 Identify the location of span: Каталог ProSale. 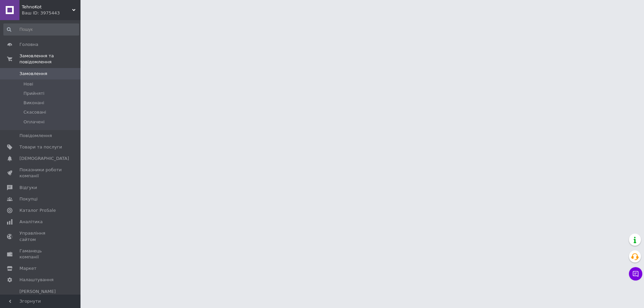
(38, 210).